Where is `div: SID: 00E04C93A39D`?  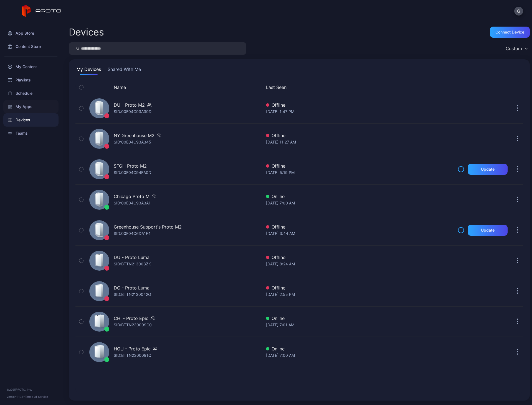 div: SID: 00E04C93A39D is located at coordinates (132, 112).